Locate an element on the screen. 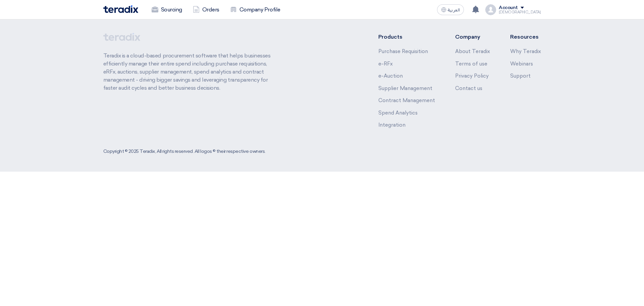 The width and height of the screenshot is (644, 306). a: Terms of use is located at coordinates (472, 63).